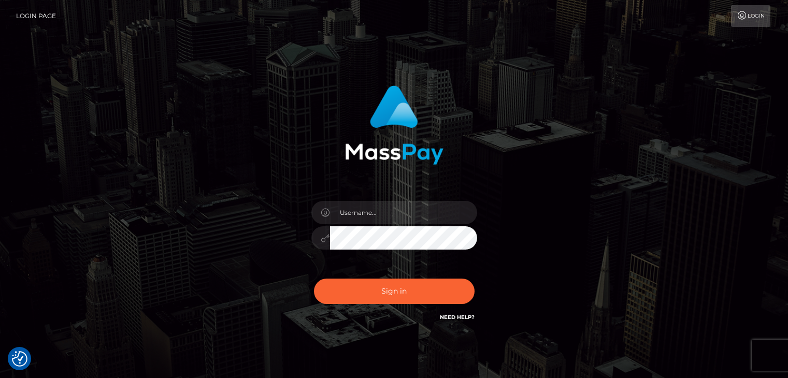 The height and width of the screenshot is (378, 788). Describe the element at coordinates (36, 16) in the screenshot. I see `a: Login Page` at that location.